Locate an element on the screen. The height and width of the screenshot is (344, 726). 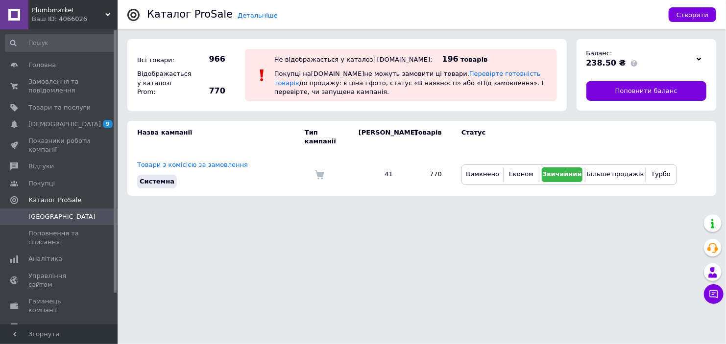
td: Статус is located at coordinates (564, 137).